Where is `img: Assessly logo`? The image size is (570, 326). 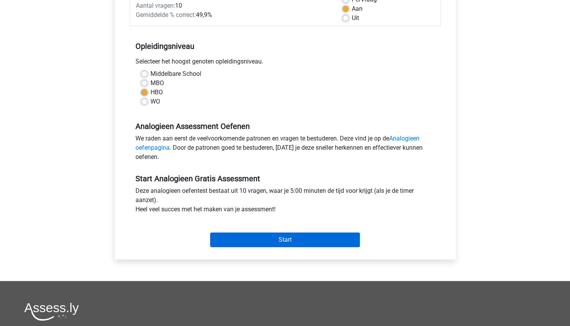
img: Assessly logo is located at coordinates (52, 312).